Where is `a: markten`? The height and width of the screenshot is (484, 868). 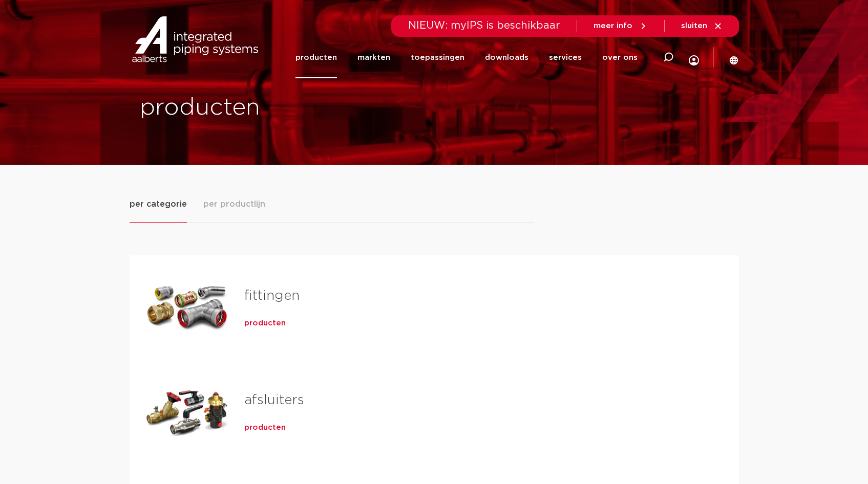 a: markten is located at coordinates (373, 57).